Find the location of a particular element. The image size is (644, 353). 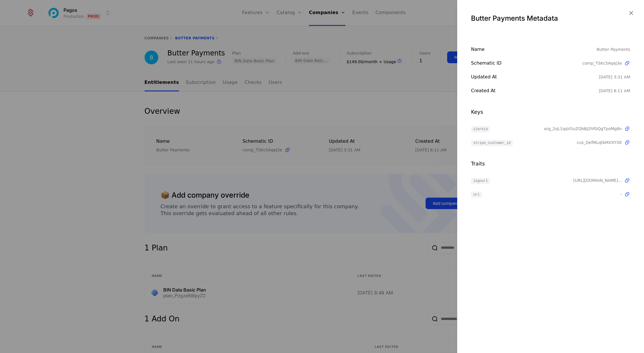

span: url is located at coordinates (476, 194).